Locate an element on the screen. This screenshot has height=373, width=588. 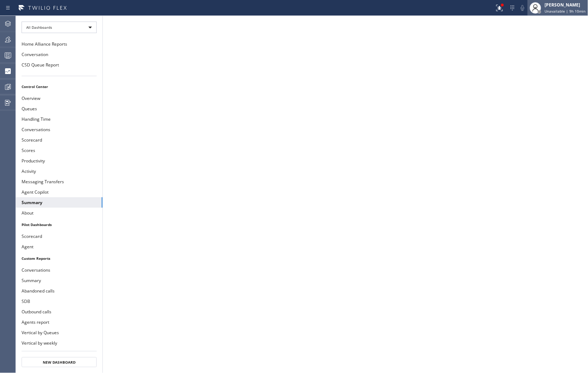
button: Outbound calls is located at coordinates (59, 311).